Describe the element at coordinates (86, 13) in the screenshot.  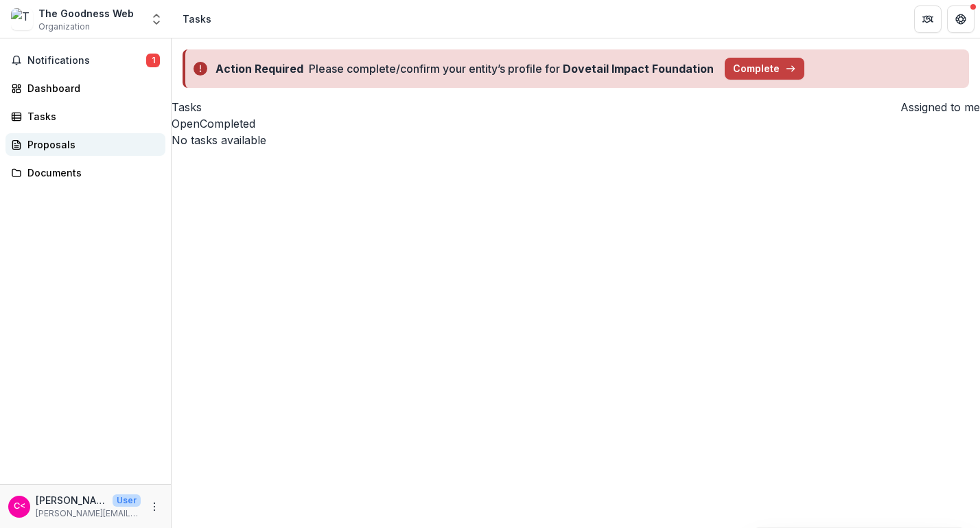
I see `div: The Goodness Web` at that location.